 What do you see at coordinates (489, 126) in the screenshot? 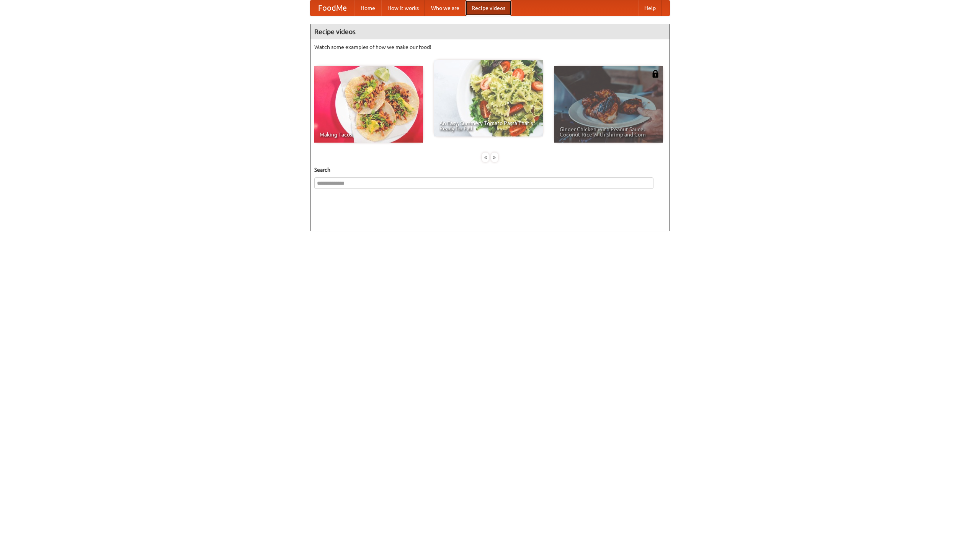
I see `span: An Easy, Summery Tomato Pasta That's Ready for Fall` at bounding box center [489, 126].